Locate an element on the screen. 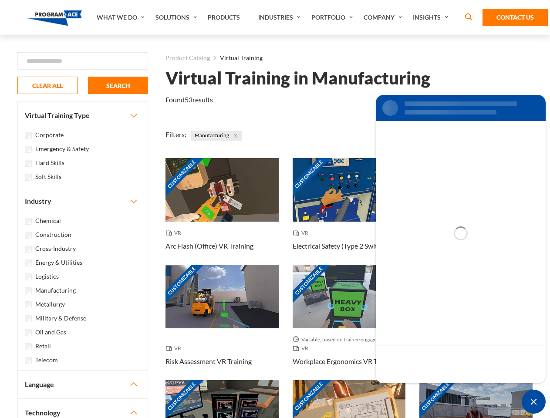  label: Logistics is located at coordinates (47, 276).